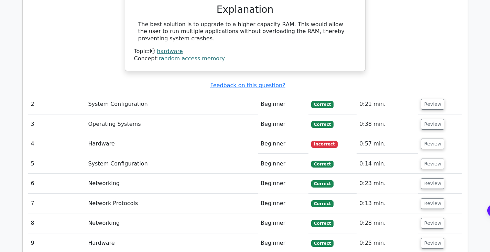 The image size is (490, 252). I want to click on td: Operating Systems, so click(172, 124).